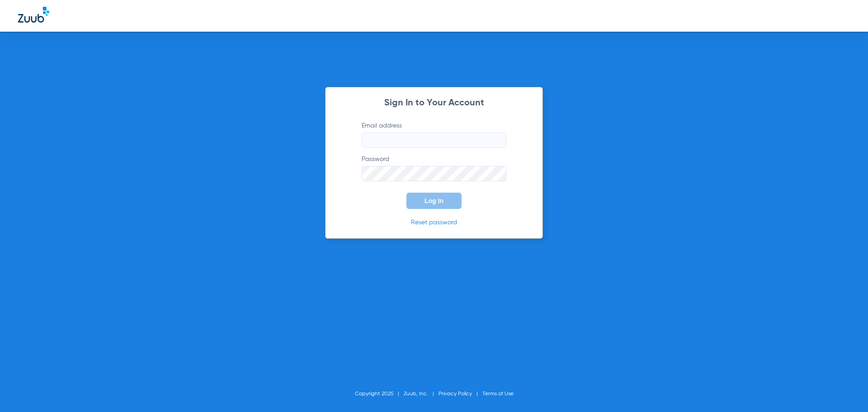 The image size is (868, 412). What do you see at coordinates (379, 394) in the screenshot?
I see `li: Copyright 2025` at bounding box center [379, 394].